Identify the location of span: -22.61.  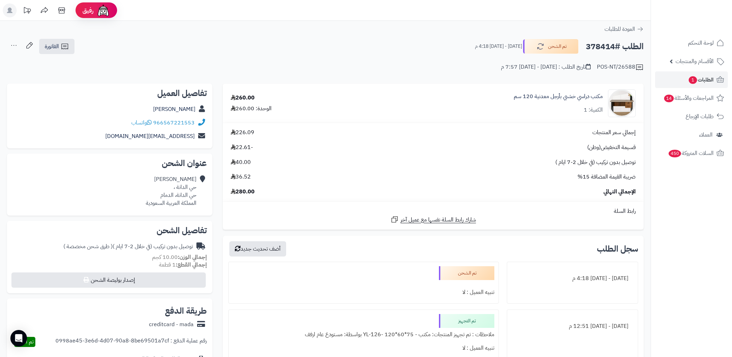
(242, 147).